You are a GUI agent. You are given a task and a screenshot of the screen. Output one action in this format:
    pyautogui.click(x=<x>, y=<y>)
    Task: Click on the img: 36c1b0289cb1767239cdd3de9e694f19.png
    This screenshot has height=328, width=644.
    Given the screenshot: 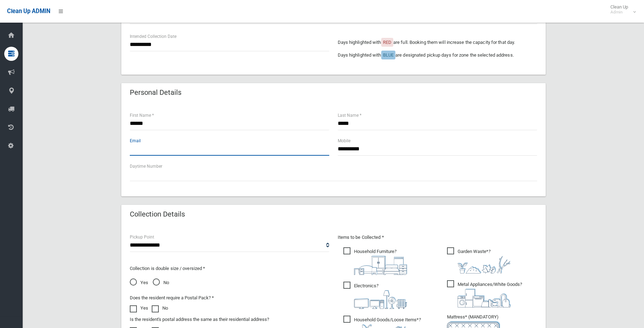 What is the action you would take?
    pyautogui.click(x=485, y=298)
    